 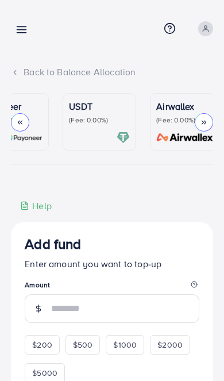 What do you see at coordinates (112, 264) in the screenshot?
I see `p: Enter amount you want to top-up` at bounding box center [112, 264].